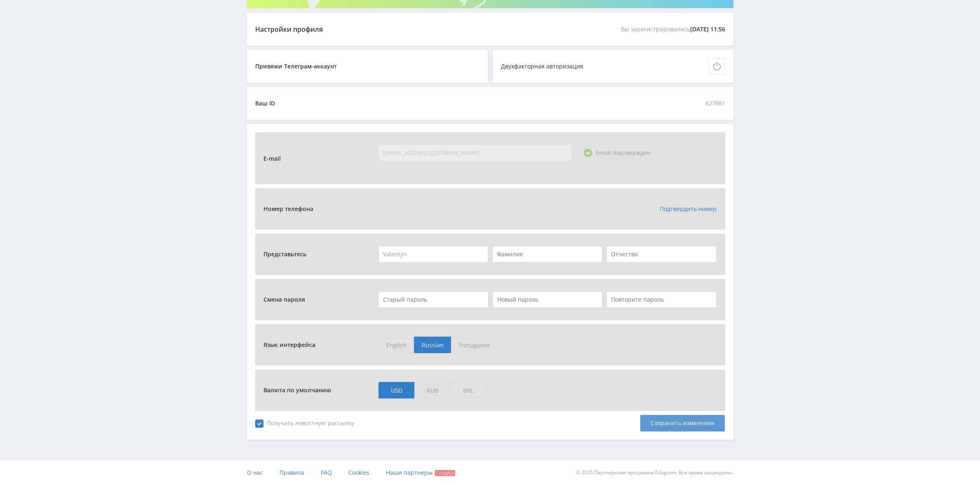 The image size is (980, 485). What do you see at coordinates (358, 473) in the screenshot?
I see `a: Cookies` at bounding box center [358, 473].